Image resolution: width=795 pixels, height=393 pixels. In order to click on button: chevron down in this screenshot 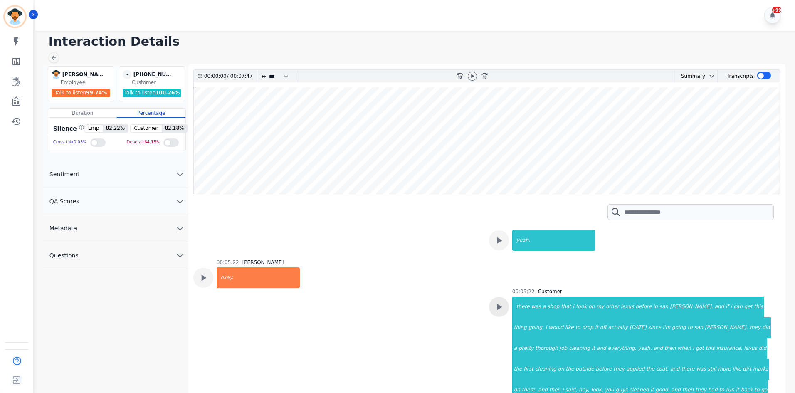, I will do `click(710, 76)`.